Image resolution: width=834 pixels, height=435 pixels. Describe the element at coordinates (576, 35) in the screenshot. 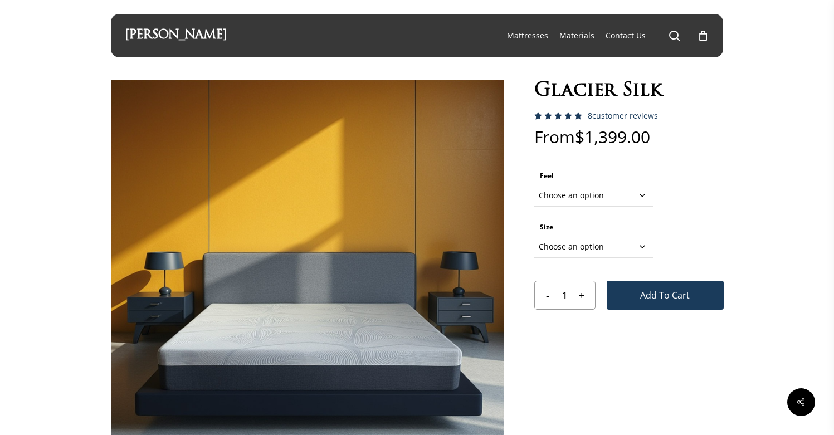

I see `span: Materials` at that location.